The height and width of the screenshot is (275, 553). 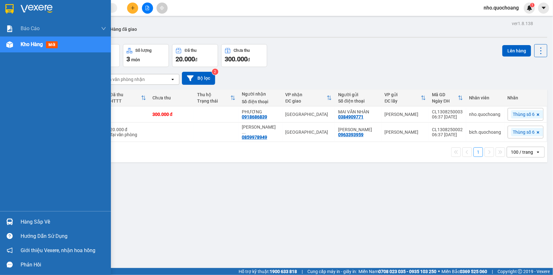 What do you see at coordinates (398, 271) in the screenshot?
I see `span: Miền Nam` at bounding box center [398, 271].